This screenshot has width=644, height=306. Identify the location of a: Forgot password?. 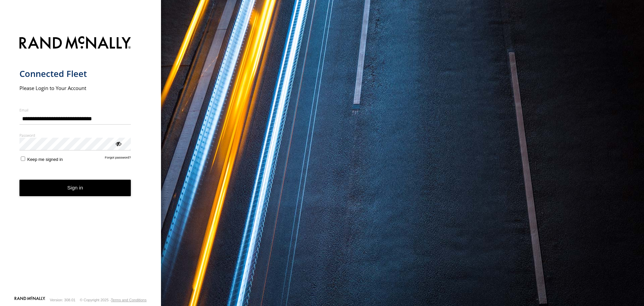
(118, 159).